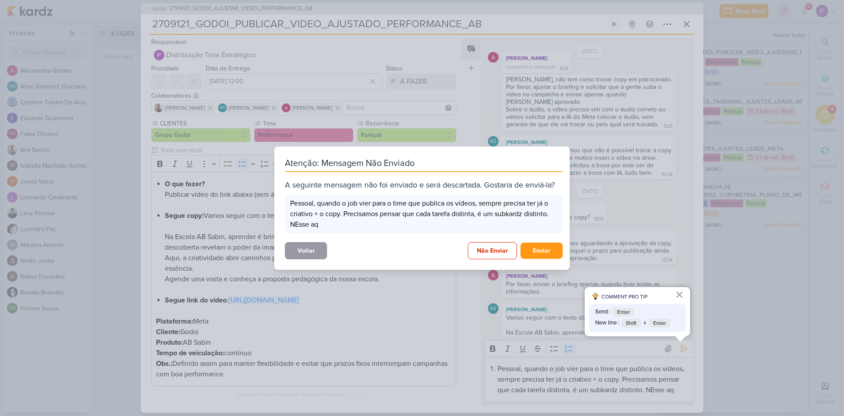 The width and height of the screenshot is (844, 416). Describe the element at coordinates (424, 185) in the screenshot. I see `div: A seguinte mensagem não foi enviado e será descartada. Gostaria de enviá-la?` at that location.